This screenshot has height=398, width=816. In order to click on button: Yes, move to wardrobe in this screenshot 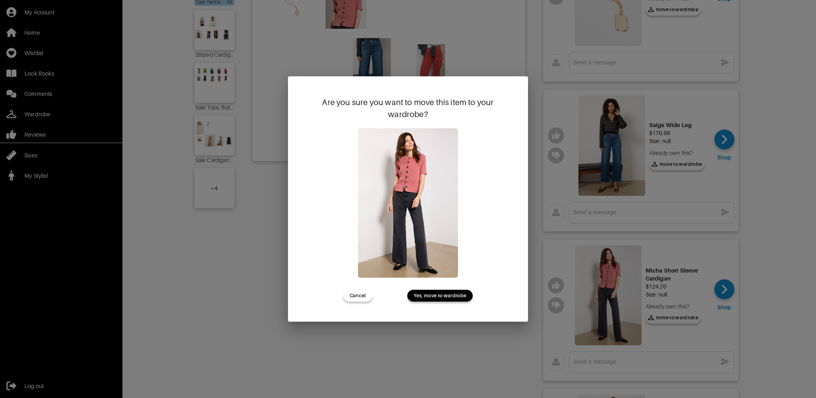, I will do `click(440, 296)`.